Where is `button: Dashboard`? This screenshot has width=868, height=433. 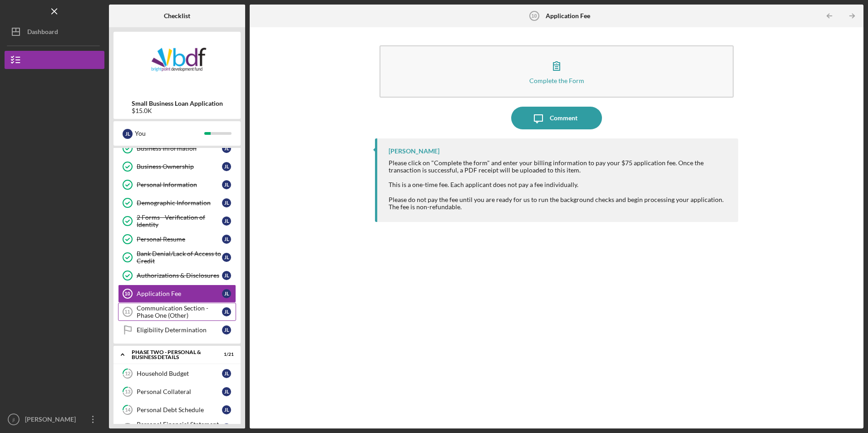
button: Dashboard is located at coordinates (54, 32).